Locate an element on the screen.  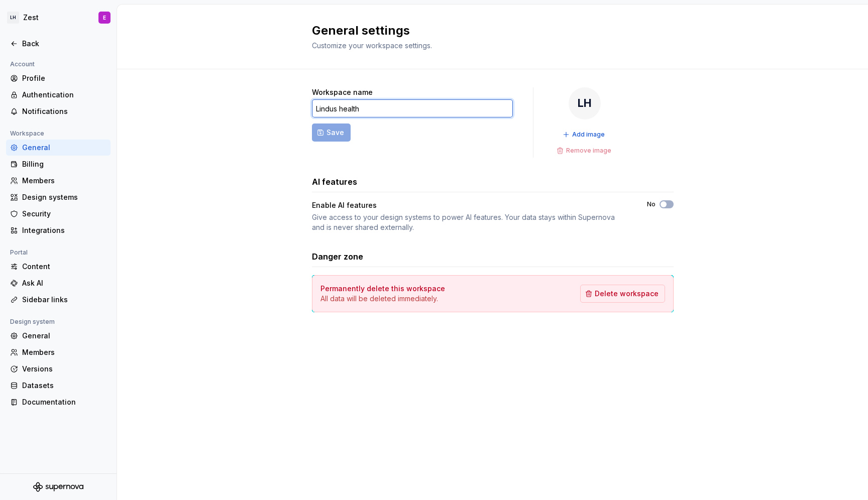
div: Design systems is located at coordinates (64, 197).